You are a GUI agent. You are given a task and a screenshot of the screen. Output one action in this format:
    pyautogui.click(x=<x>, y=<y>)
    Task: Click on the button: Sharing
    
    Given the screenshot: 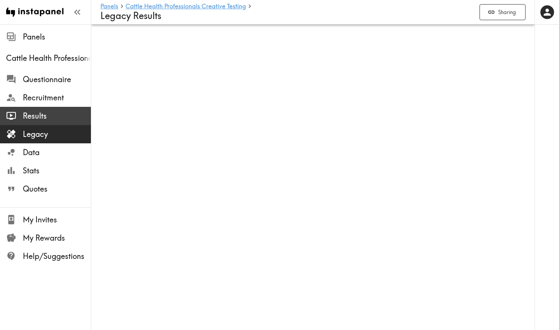 What is the action you would take?
    pyautogui.click(x=502, y=12)
    